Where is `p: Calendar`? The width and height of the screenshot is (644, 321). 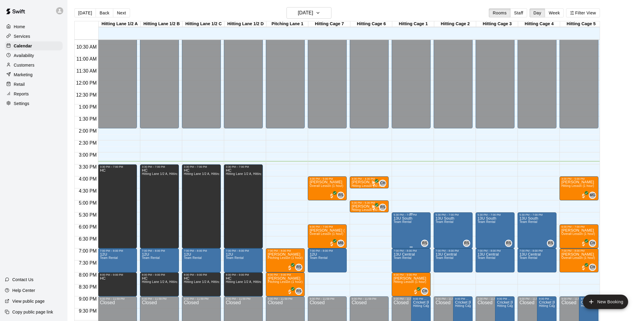
p: Calendar is located at coordinates (22, 46).